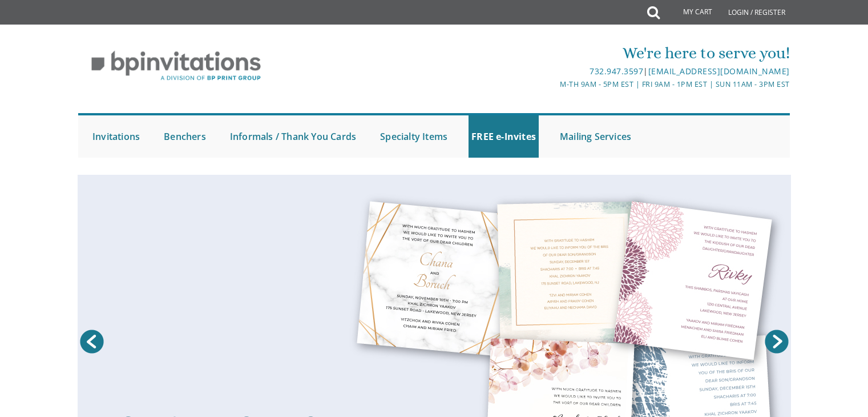 This screenshot has width=868, height=417. What do you see at coordinates (777, 342) in the screenshot?
I see `a: Next` at bounding box center [777, 342].